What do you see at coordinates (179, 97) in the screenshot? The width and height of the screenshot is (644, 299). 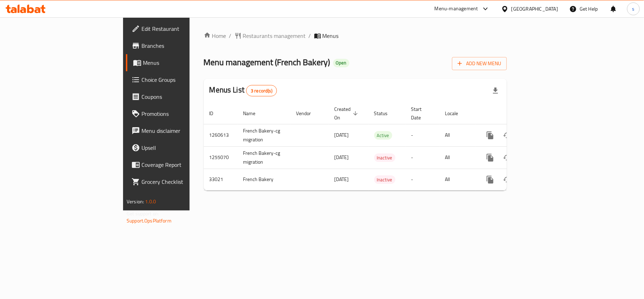 I see `a: Coupons` at bounding box center [179, 97].